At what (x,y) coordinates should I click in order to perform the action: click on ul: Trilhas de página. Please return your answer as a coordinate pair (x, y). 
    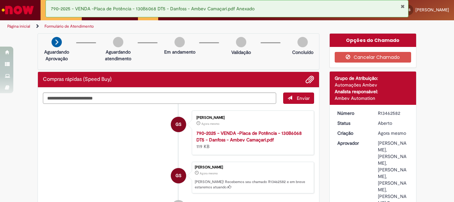
    Looking at the image, I should click on (151, 26).